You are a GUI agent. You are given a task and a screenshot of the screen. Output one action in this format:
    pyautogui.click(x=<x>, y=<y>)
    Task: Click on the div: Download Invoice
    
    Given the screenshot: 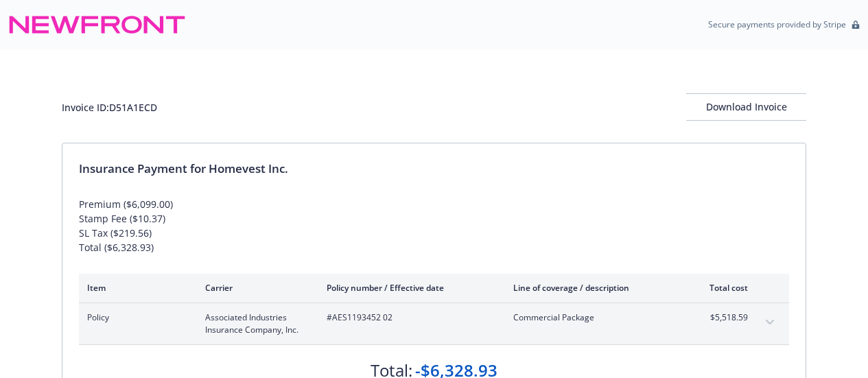 What is the action you would take?
    pyautogui.click(x=747, y=107)
    